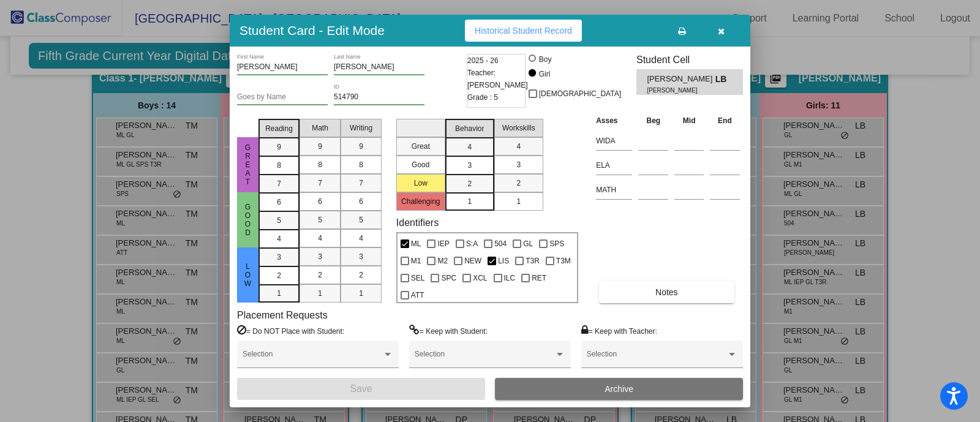 This screenshot has width=980, height=422. I want to click on span: Low, so click(248, 275).